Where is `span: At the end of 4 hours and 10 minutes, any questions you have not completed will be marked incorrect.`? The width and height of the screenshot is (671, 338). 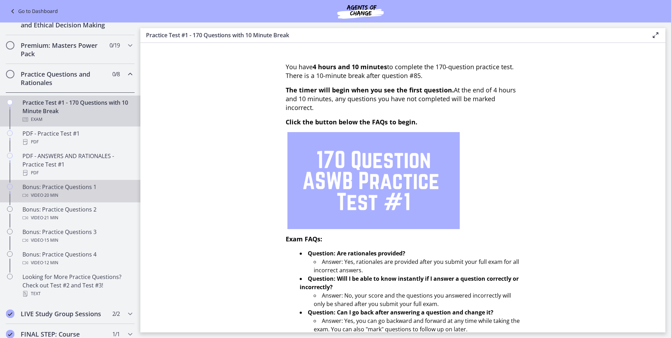 span: At the end of 4 hours and 10 minutes, any questions you have not completed will be marked incorrect. is located at coordinates (401, 99).